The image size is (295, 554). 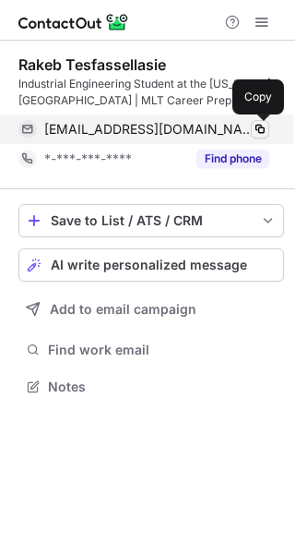 I want to click on span: AI write personalized message, so click(x=149, y=265).